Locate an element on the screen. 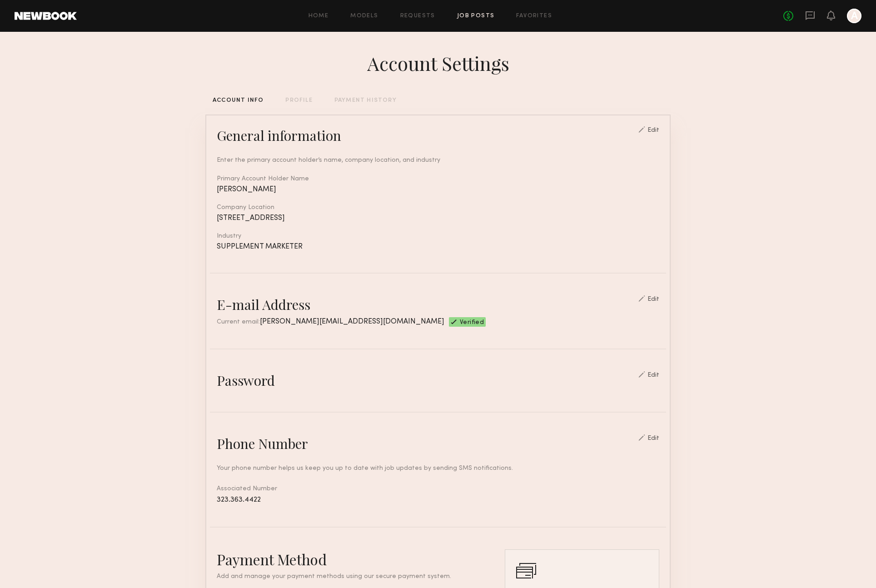 Image resolution: width=876 pixels, height=588 pixels. div: Industry is located at coordinates (438, 236).